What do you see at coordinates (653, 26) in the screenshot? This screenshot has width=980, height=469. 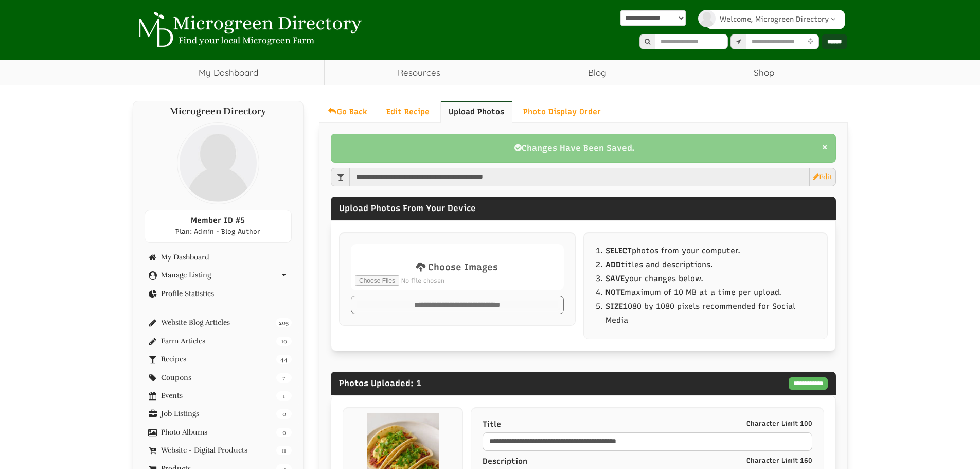 I see `div: Pinapagana ng` at bounding box center [653, 26].